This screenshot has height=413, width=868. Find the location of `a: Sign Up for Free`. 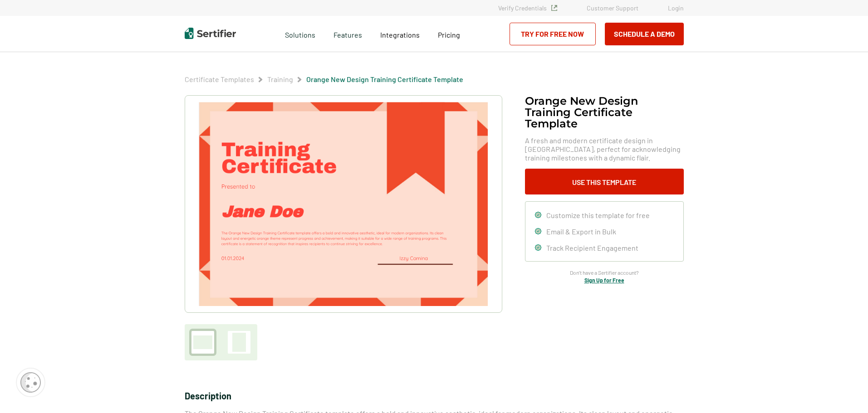

a: Sign Up for Free is located at coordinates (604, 281).